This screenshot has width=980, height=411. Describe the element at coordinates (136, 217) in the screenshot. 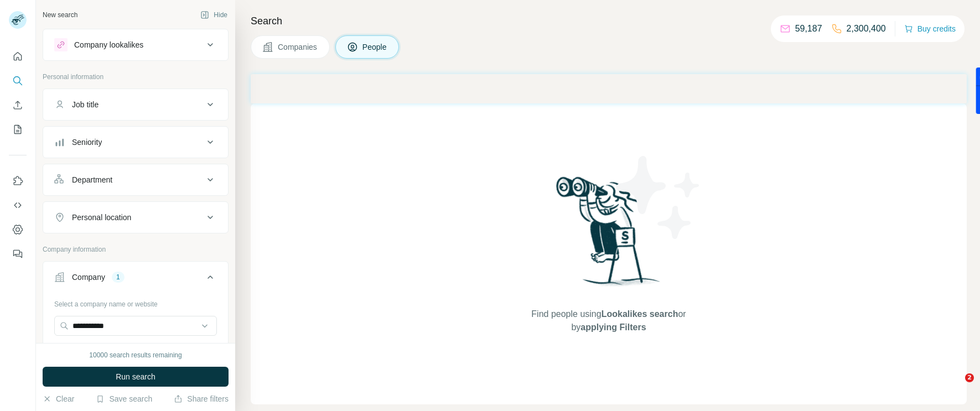

I see `button: Personal location` at that location.